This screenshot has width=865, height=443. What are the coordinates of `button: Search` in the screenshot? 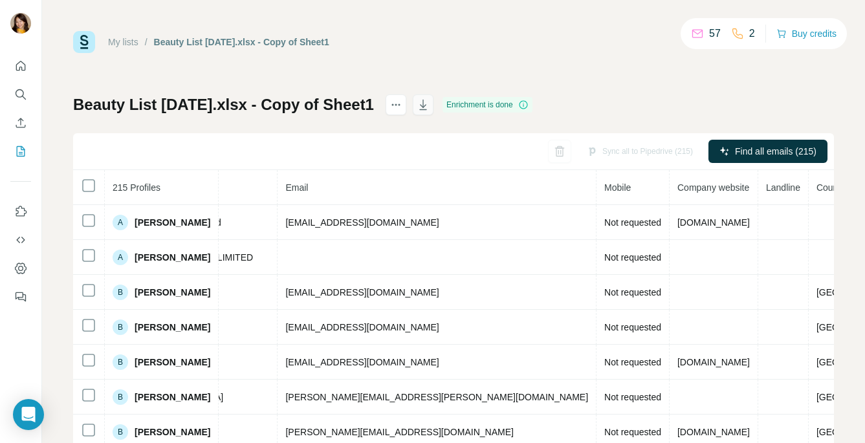 It's located at (21, 94).